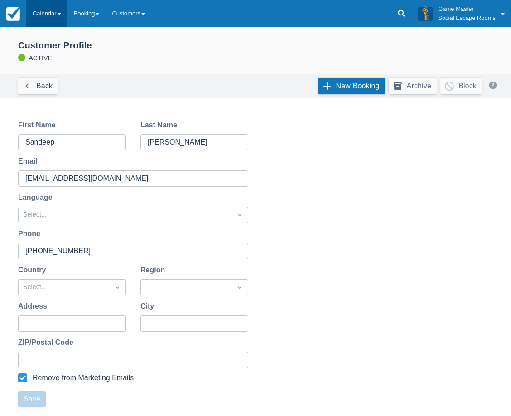 The image size is (511, 416). Describe the element at coordinates (160, 125) in the screenshot. I see `label: Last Name` at that location.